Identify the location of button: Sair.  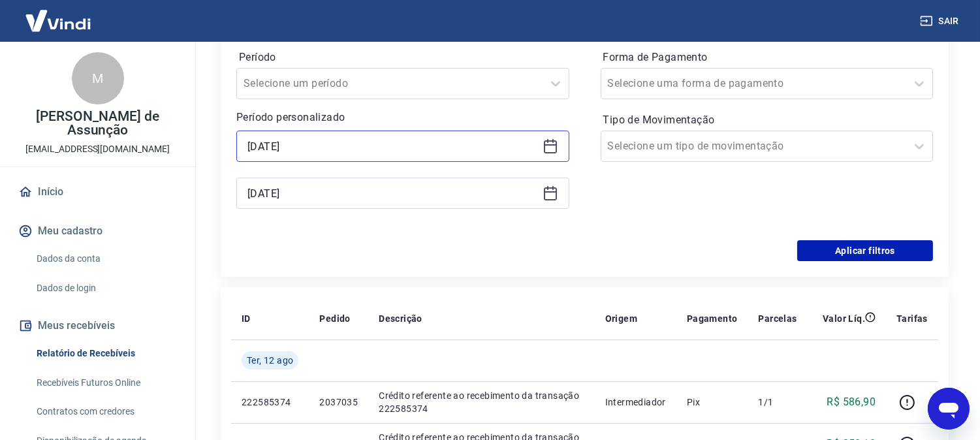
(940, 21).